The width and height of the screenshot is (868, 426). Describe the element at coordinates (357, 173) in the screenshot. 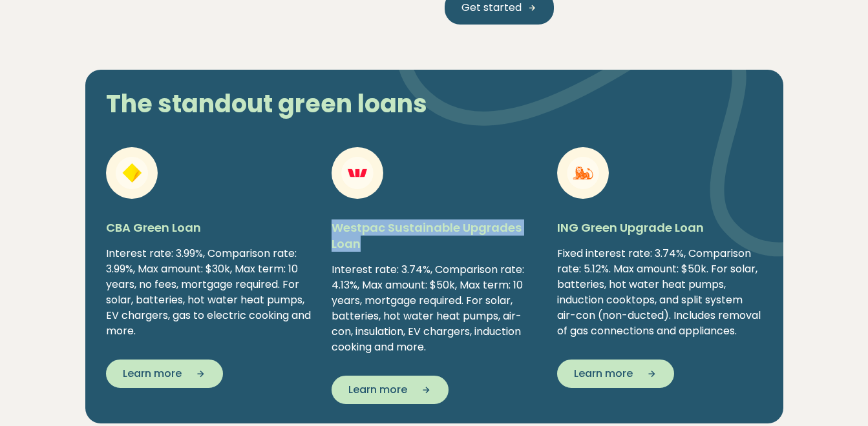

I see `img: Westpac Sustainable Upgrades Loan` at that location.